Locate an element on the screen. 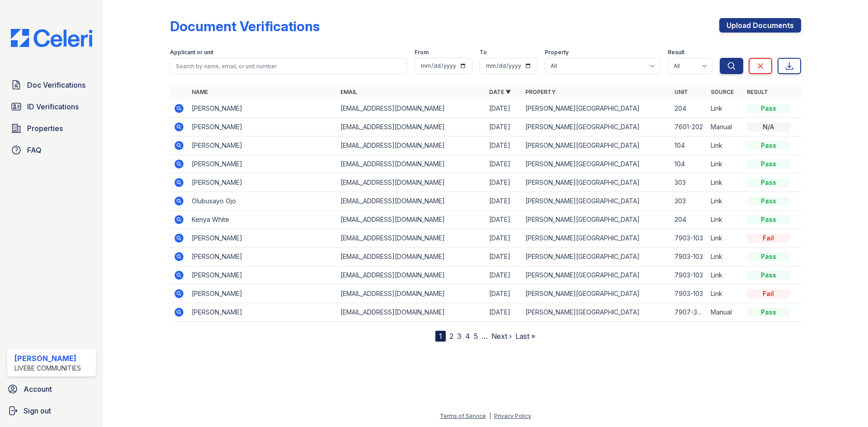 Image resolution: width=868 pixels, height=427 pixels. input: Search by name, email, or unit number is located at coordinates (289, 66).